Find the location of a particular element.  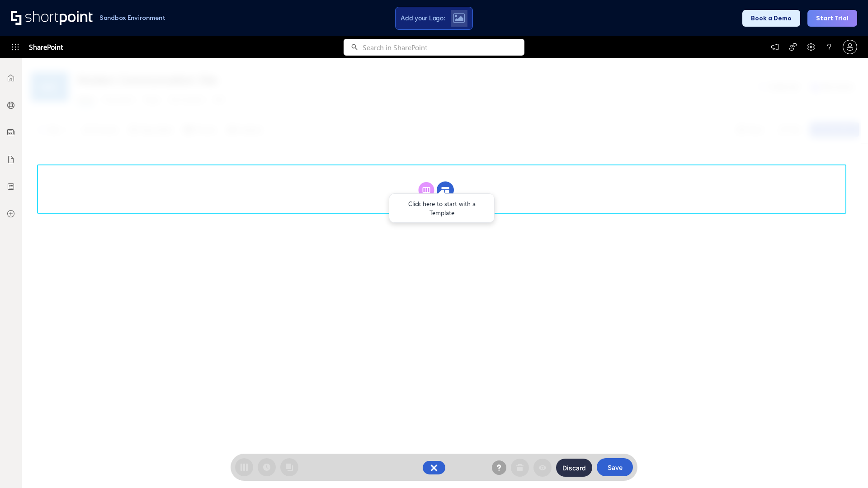

button: Start Trial is located at coordinates (832, 18).